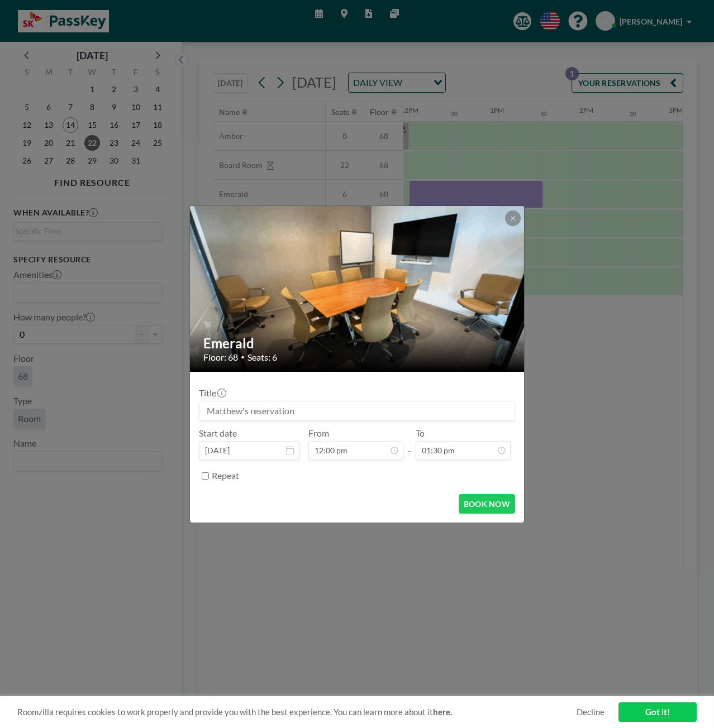 The image size is (714, 728). What do you see at coordinates (319, 433) in the screenshot?
I see `label: From` at bounding box center [319, 433].